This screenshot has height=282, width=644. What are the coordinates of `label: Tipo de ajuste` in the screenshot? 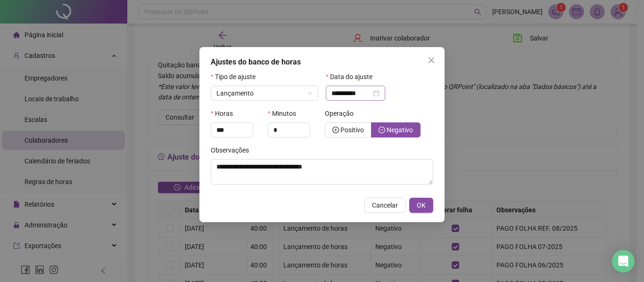 It's located at (236, 77).